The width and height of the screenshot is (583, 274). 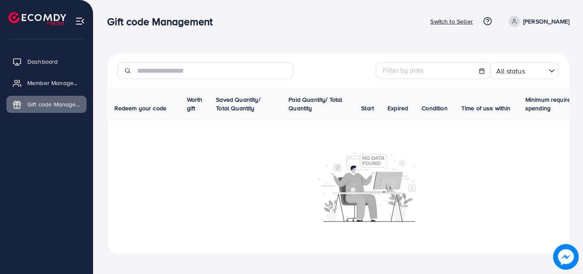 What do you see at coordinates (42, 61) in the screenshot?
I see `span: Dashboard` at bounding box center [42, 61].